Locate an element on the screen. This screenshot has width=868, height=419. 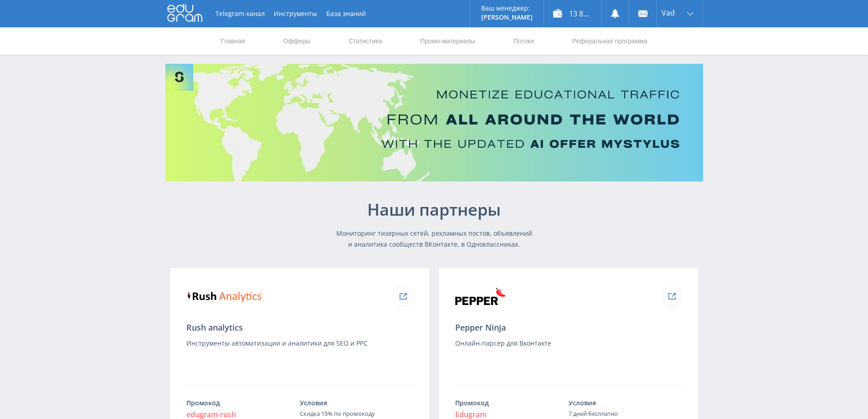
img: Banner is located at coordinates (434, 122).